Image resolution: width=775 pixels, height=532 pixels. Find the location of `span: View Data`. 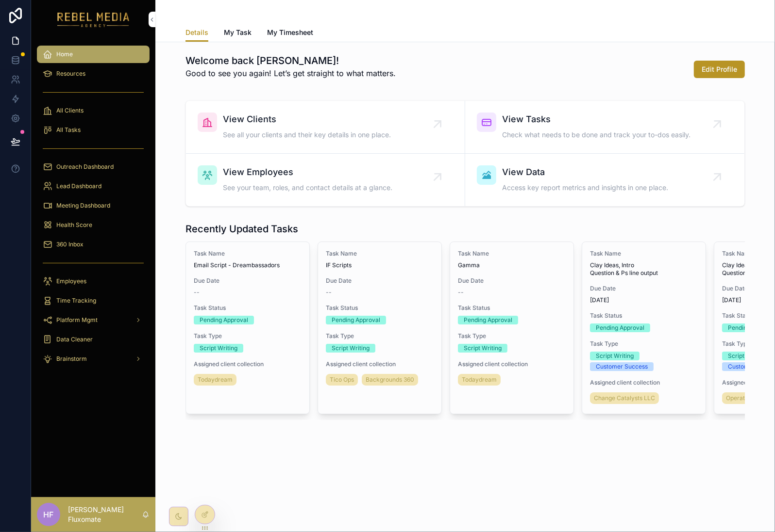

span: View Data is located at coordinates (585, 172).